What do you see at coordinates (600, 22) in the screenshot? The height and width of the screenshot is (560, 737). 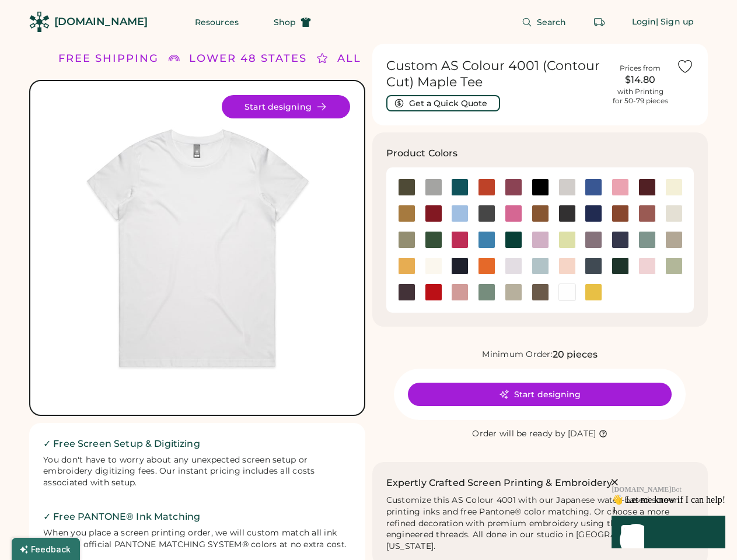 I see `button: Retrieve an order` at bounding box center [600, 22].